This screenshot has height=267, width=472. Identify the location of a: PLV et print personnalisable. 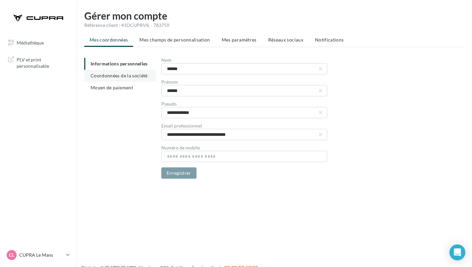
(38, 62).